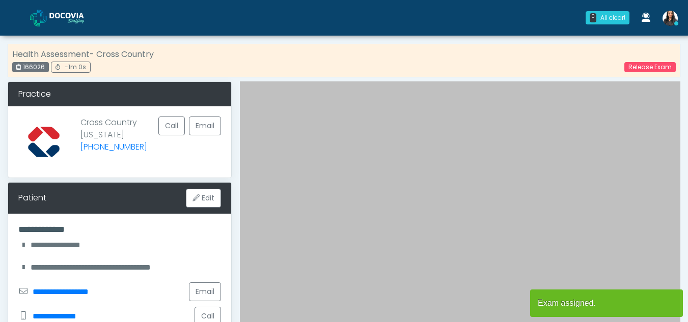 The image size is (688, 322). Describe the element at coordinates (608, 18) in the screenshot. I see `a: 0 All clear!` at that location.